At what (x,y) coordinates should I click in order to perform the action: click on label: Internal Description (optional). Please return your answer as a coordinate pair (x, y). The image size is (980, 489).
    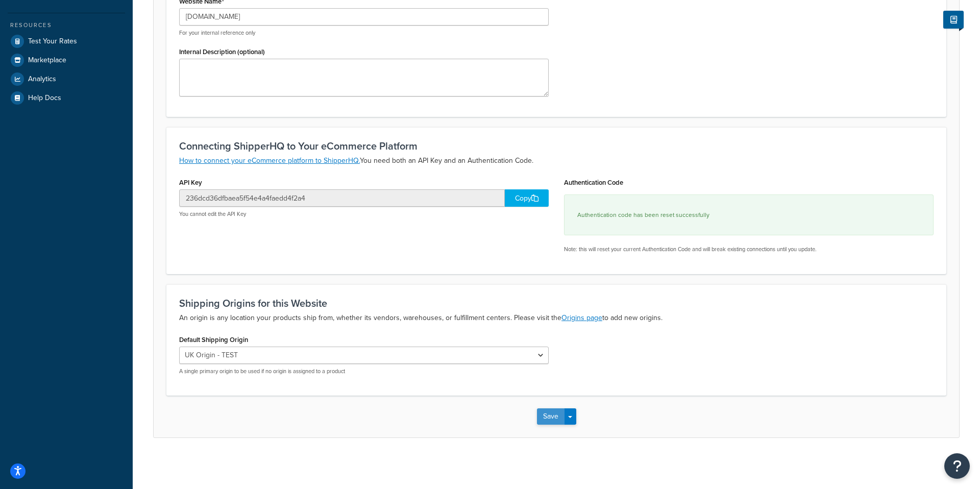
    Looking at the image, I should click on (222, 52).